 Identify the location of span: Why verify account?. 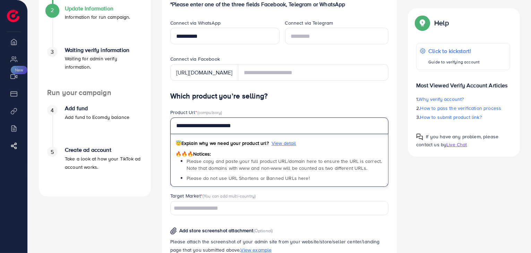
(441, 99).